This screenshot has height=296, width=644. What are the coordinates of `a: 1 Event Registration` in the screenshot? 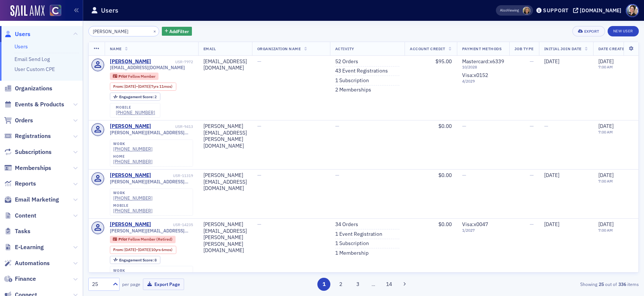 It's located at (359, 234).